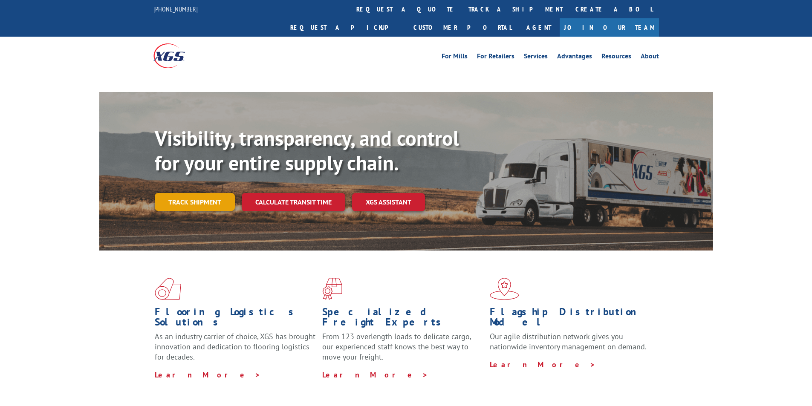 Image resolution: width=812 pixels, height=406 pixels. I want to click on span: Our agile distribution network gives you nationwide inventory management on demand., so click(568, 341).